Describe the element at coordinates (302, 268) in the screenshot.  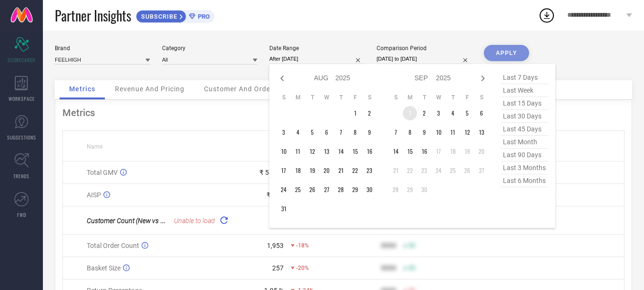
I see `span: -20%` at that location.